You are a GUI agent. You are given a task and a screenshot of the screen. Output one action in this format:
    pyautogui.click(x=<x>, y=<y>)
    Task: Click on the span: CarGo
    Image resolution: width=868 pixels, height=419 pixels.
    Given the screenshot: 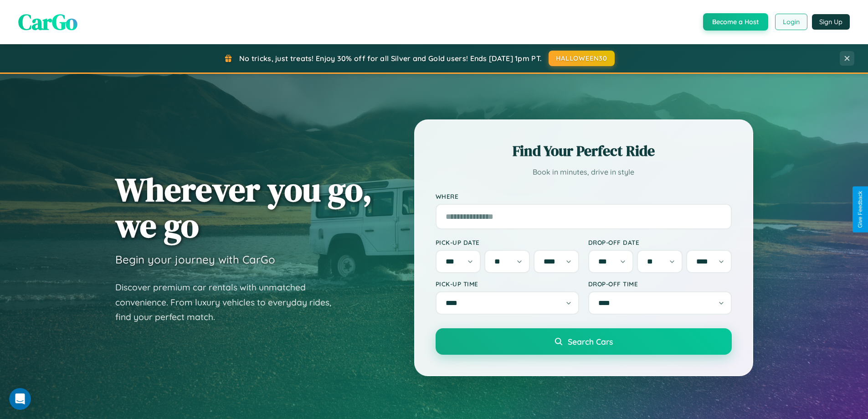 What is the action you would take?
    pyautogui.click(x=48, y=22)
    